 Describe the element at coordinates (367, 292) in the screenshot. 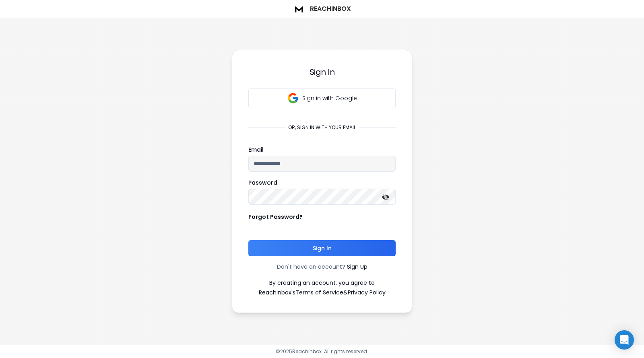

I see `a: Privacy Policy` at that location.